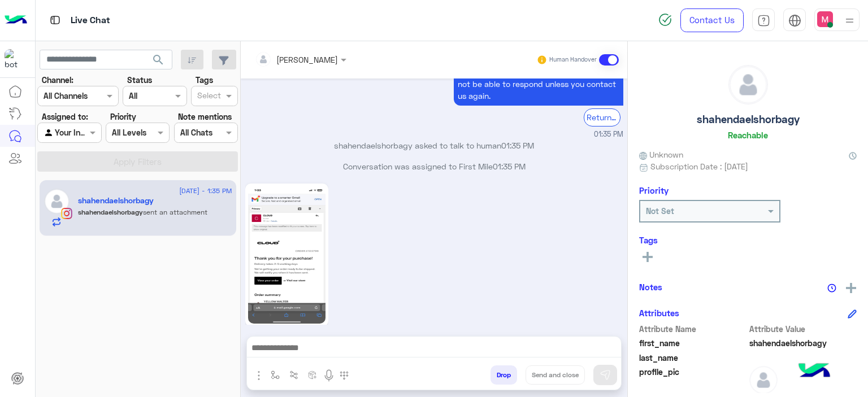  Describe the element at coordinates (763, 20) in the screenshot. I see `a: tab` at that location.